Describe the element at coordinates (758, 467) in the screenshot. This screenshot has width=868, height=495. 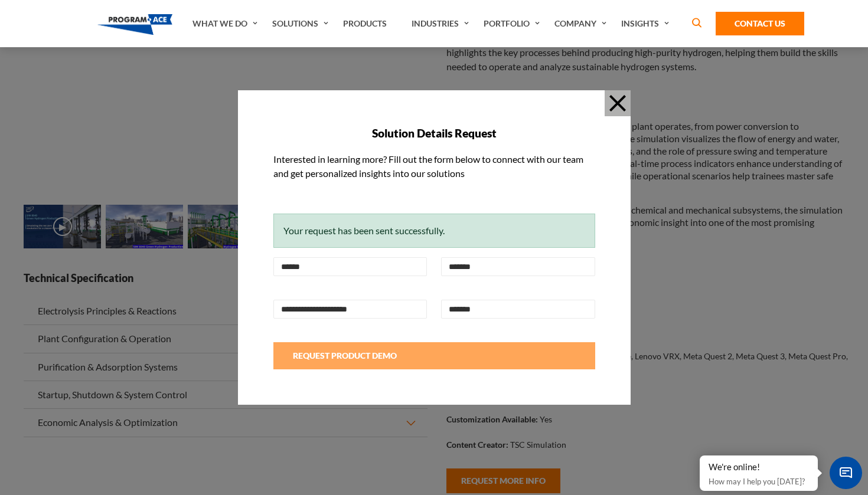
I see `div: We're online!` at that location.